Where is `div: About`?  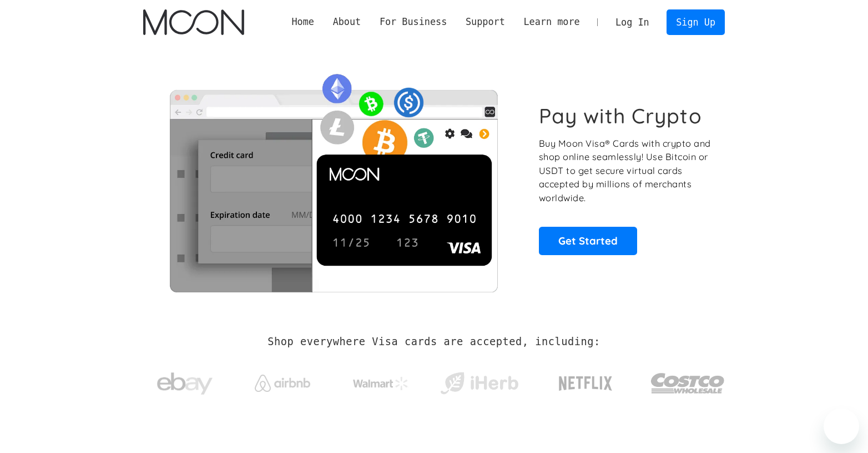
div: About is located at coordinates (347, 21).